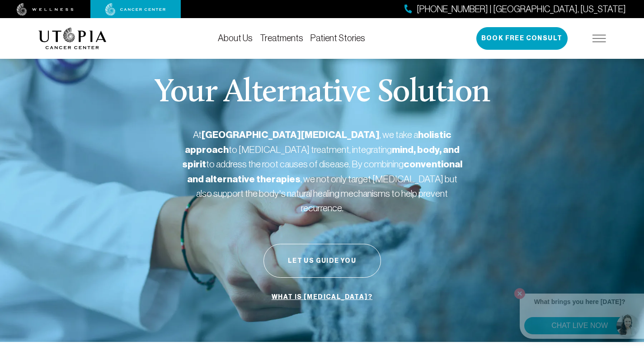 This screenshot has width=644, height=356. I want to click on strong: holistic approach, so click(318, 142).